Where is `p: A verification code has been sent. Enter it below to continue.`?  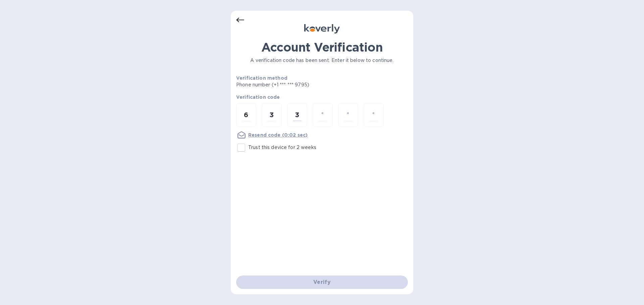
p: A verification code has been sent. Enter it below to continue. is located at coordinates (322, 60).